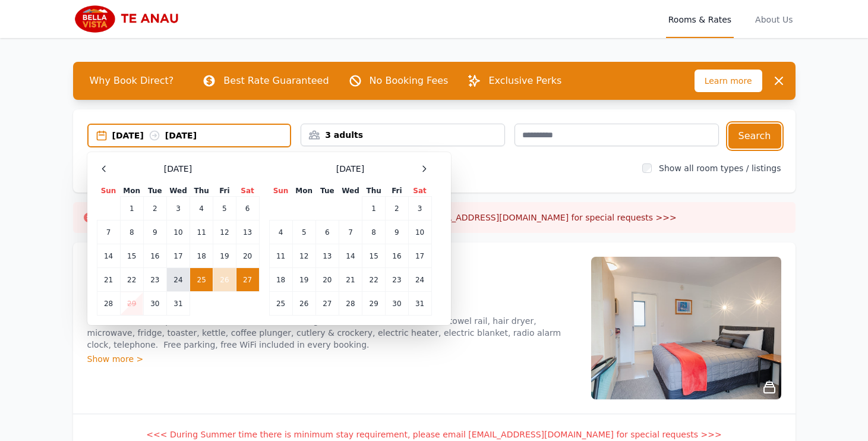 This screenshot has width=868, height=441. I want to click on span: Learn more, so click(728, 81).